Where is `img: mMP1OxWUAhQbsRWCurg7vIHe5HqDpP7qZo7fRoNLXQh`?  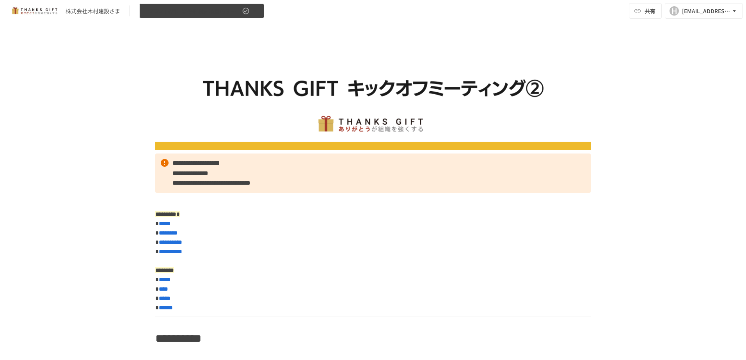 img: mMP1OxWUAhQbsRWCurg7vIHe5HqDpP7qZo7fRoNLXQh is located at coordinates (34, 11).